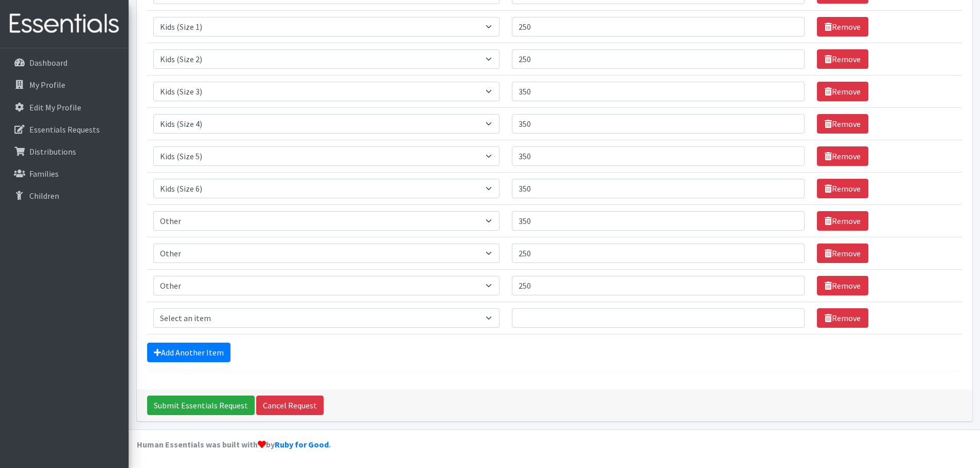 Image resolution: width=980 pixels, height=468 pixels. I want to click on img: HumanEssentials, so click(64, 23).